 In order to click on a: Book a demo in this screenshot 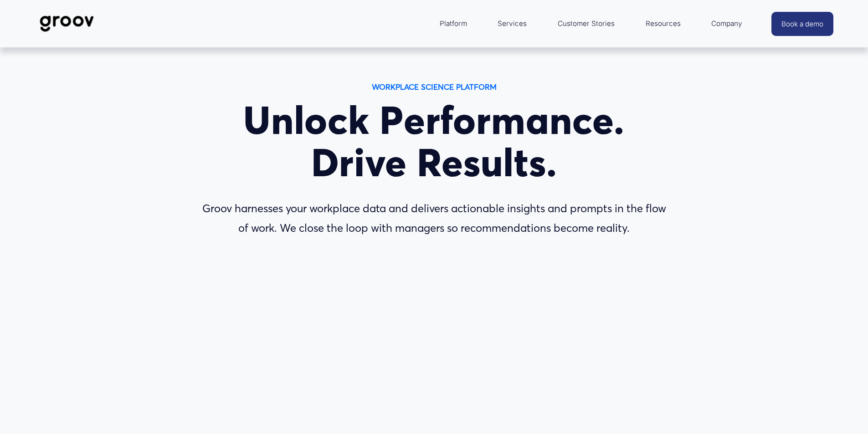, I will do `click(802, 24)`.